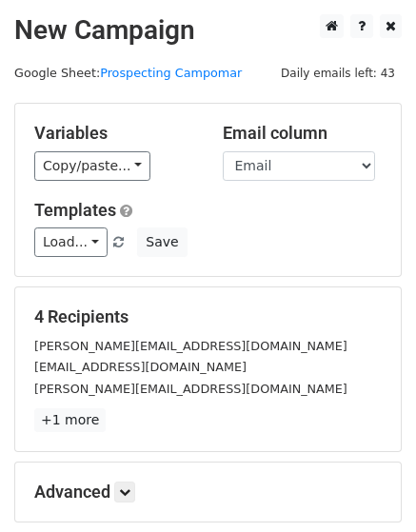  I want to click on a: Templates, so click(75, 210).